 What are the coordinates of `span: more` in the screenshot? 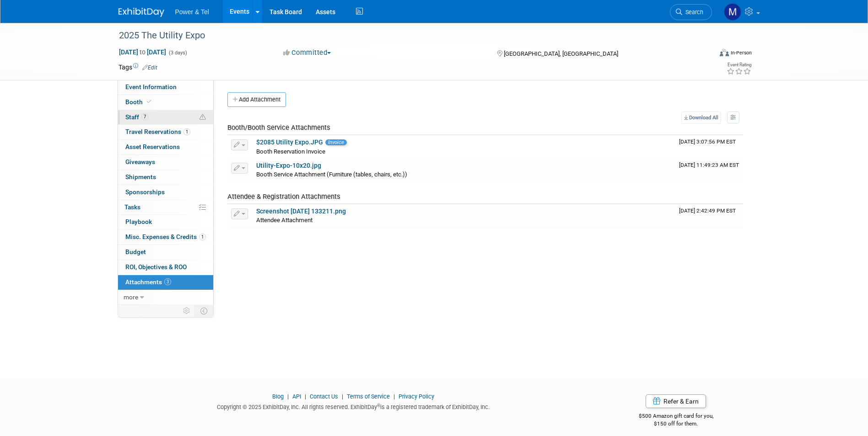 It's located at (131, 297).